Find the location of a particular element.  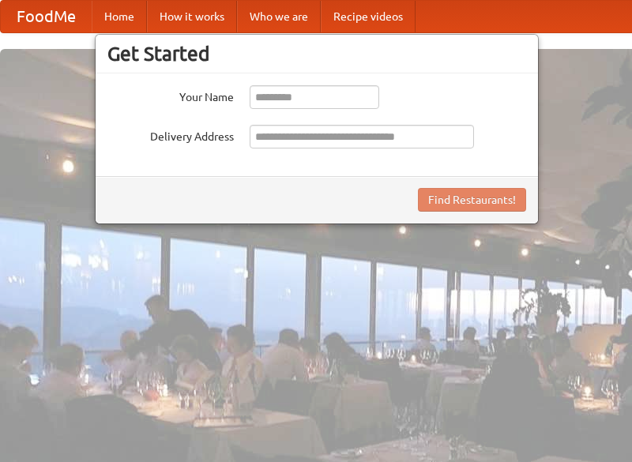

button: Find Restaurants! is located at coordinates (472, 200).